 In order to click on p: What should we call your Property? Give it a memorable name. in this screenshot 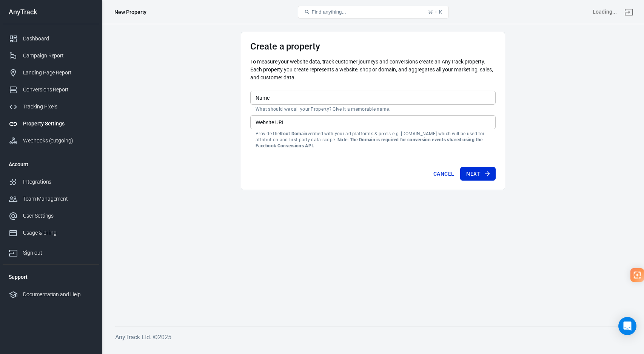, I will do `click(373, 109)`.